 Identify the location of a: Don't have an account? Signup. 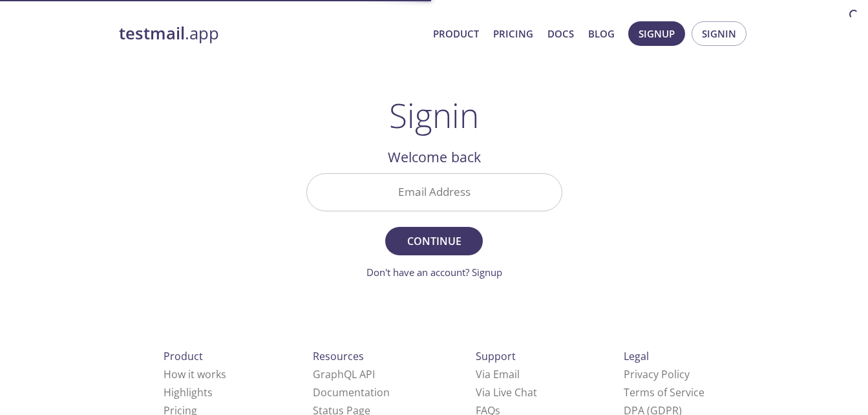
(434, 272).